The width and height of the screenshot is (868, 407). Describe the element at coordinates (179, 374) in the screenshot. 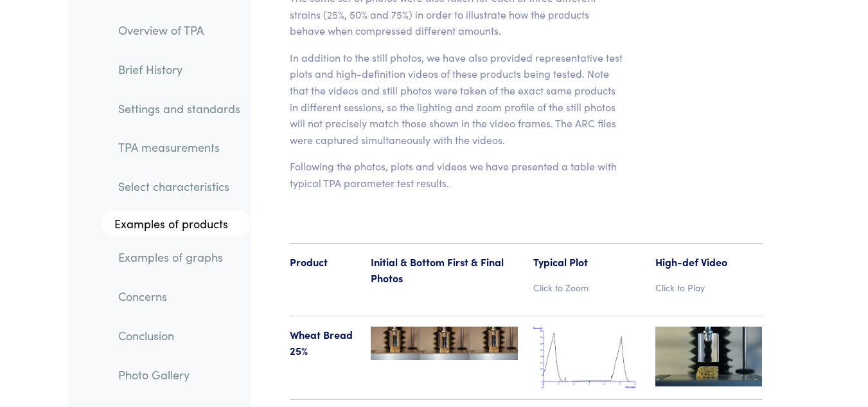

I see `a: Photo Gallery` at that location.